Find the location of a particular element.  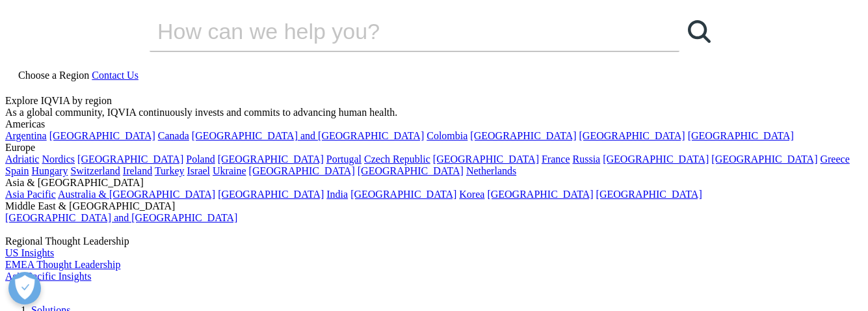

a: Colombia is located at coordinates (446, 135).